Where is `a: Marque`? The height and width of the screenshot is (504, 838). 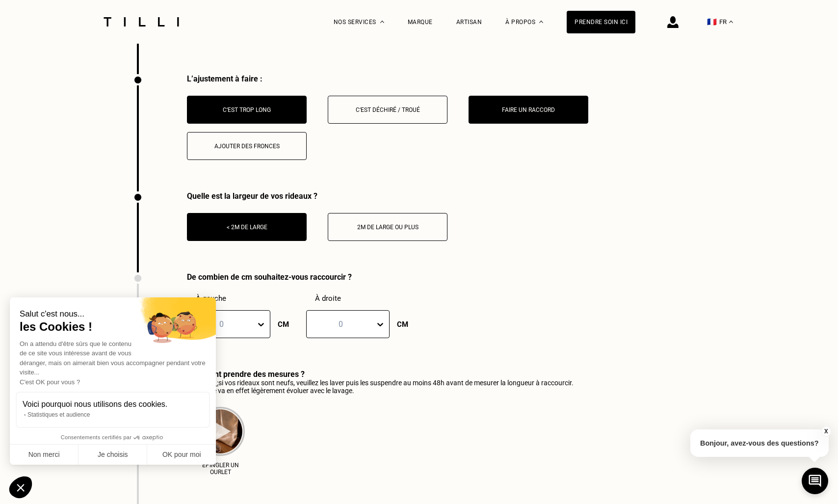
a: Marque is located at coordinates (420, 22).